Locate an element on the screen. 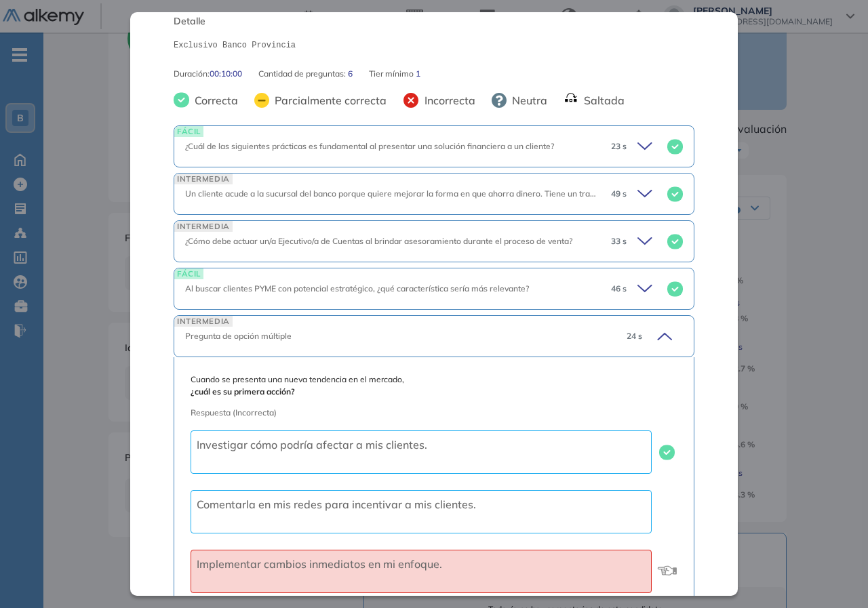 This screenshot has width=868, height=608. span: Tier mínimo is located at coordinates (392, 74).